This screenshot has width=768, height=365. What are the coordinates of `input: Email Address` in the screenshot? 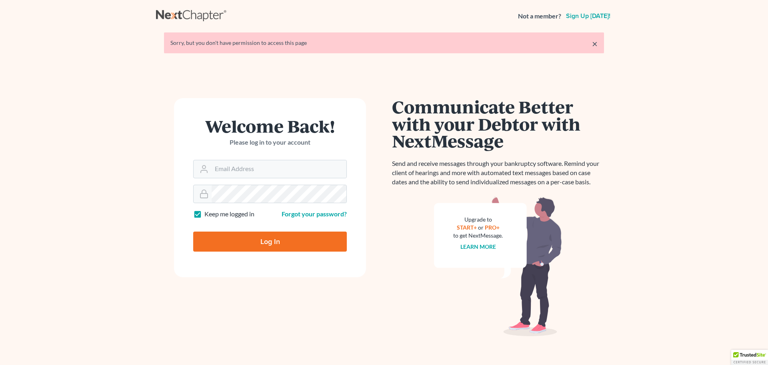 It's located at (279, 169).